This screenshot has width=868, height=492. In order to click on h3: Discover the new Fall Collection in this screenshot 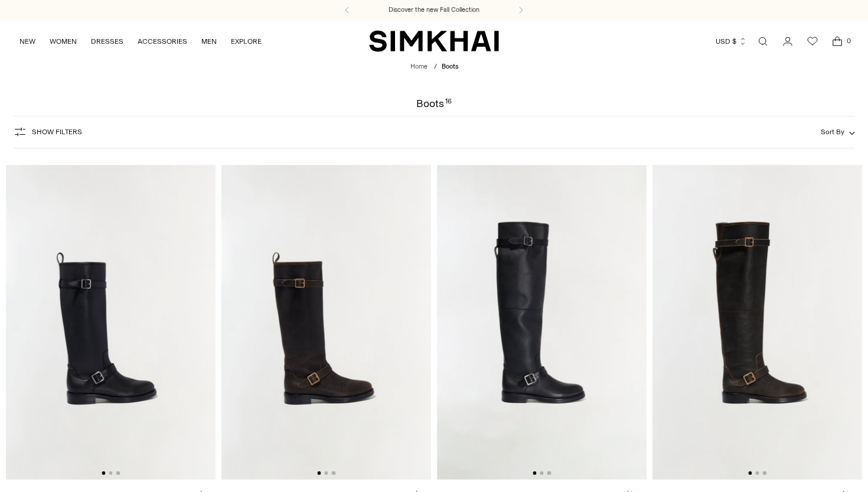, I will do `click(434, 10)`.